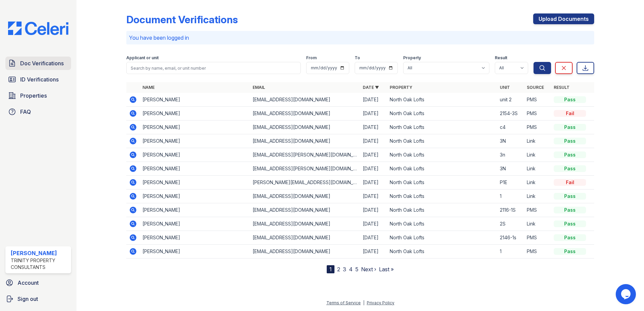 This screenshot has height=311, width=644. I want to click on label: To, so click(357, 58).